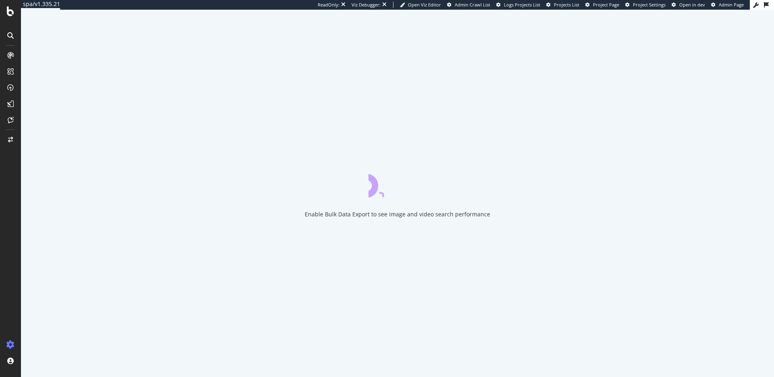 This screenshot has height=377, width=774. I want to click on span: Admin Crawl List, so click(473, 4).